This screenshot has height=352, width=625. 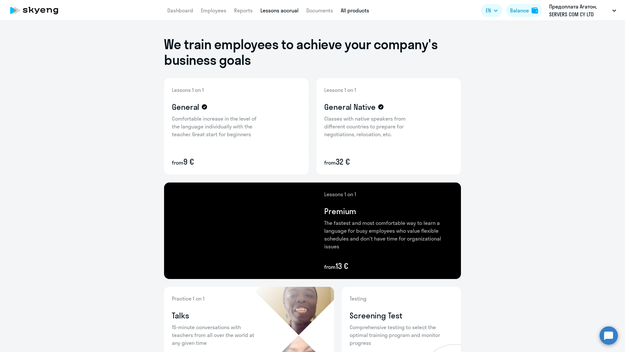 What do you see at coordinates (389, 266) in the screenshot?
I see `p: 13 €` at bounding box center [389, 266].